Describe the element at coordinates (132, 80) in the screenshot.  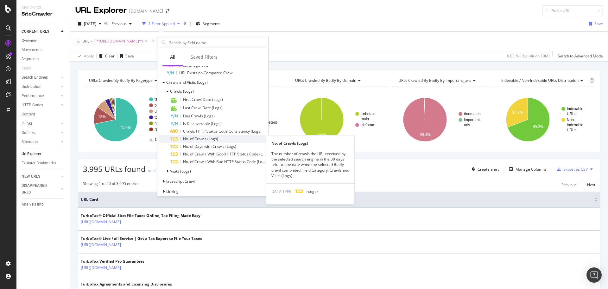
I see `h4: URLs Crawled By Botify By pagetype` at that location.